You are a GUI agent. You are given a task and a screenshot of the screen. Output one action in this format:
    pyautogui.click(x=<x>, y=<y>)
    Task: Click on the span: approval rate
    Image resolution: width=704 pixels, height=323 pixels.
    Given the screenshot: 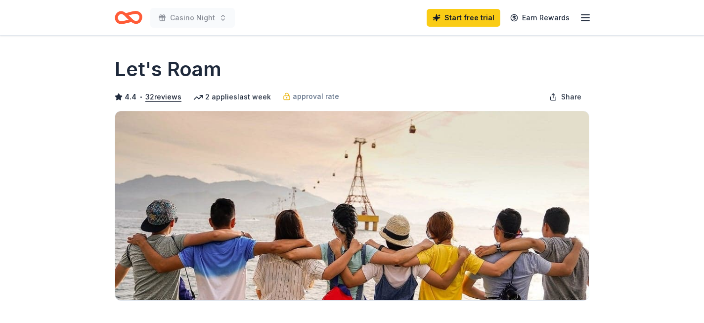 What is the action you would take?
    pyautogui.click(x=316, y=96)
    